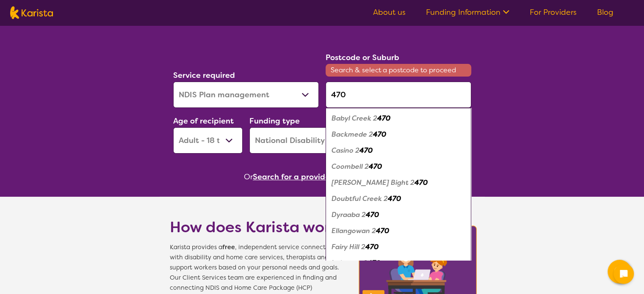 The width and height of the screenshot is (644, 294). What do you see at coordinates (248, 176) in the screenshot?
I see `span: Or` at bounding box center [248, 176].